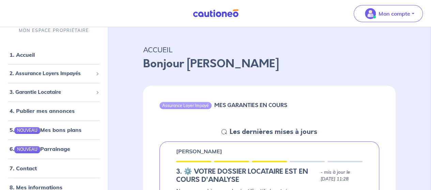  I want to click on h6: MES GARANTIES EN COURS, so click(251, 105).